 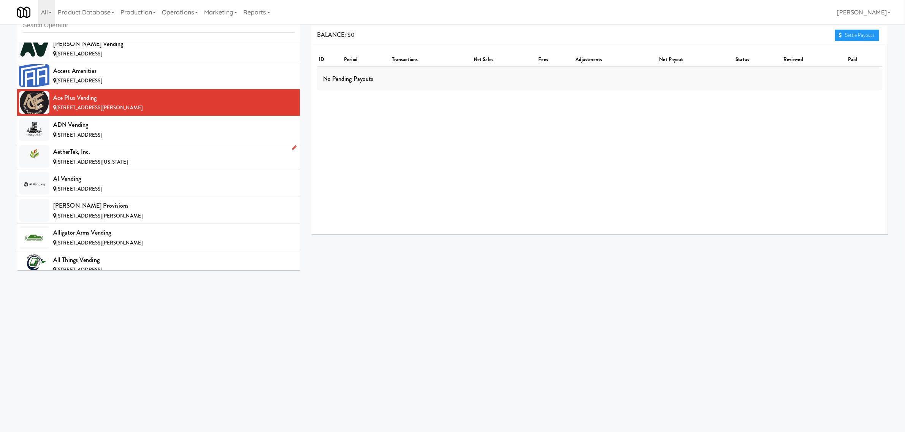 I want to click on div: All Things Vending, so click(x=174, y=260).